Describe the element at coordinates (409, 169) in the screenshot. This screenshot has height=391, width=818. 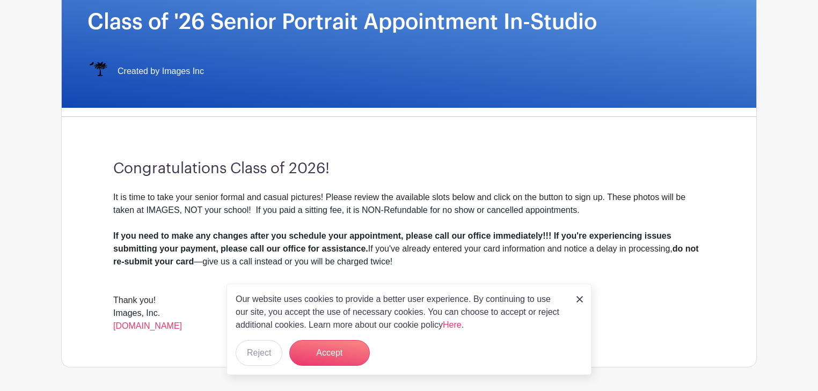
I see `h3: Congratulations Class of 2026!` at that location.